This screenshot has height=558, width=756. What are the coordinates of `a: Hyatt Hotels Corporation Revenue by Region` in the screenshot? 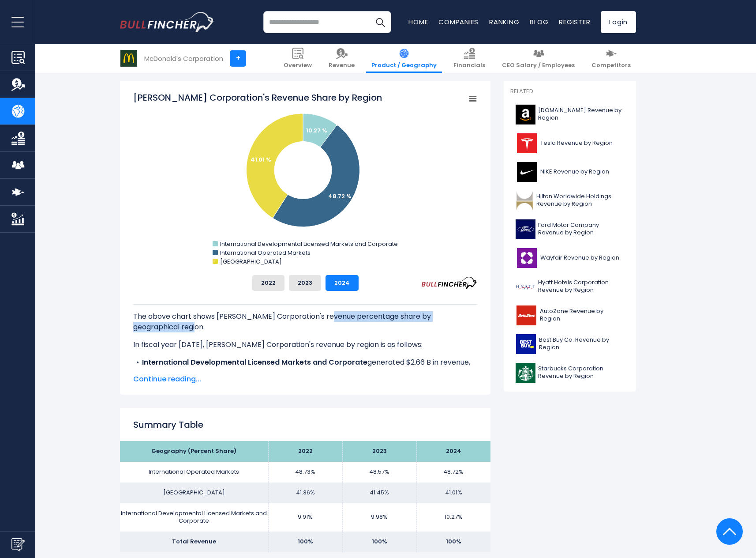 It's located at (570, 286).